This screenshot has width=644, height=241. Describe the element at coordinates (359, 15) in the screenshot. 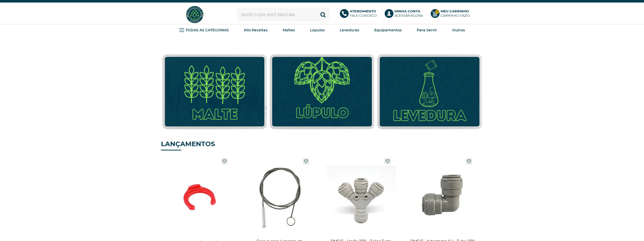

I see `a: AtendimentoFale conosco` at that location.